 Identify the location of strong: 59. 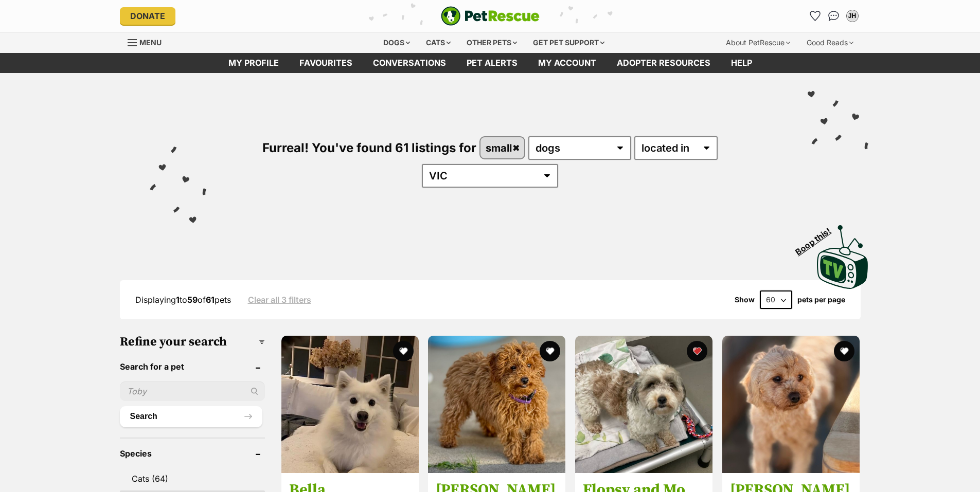
(192, 300).